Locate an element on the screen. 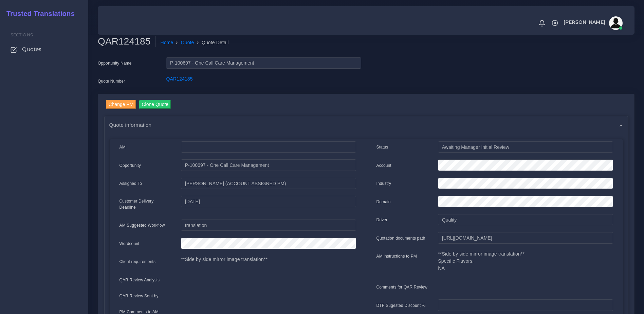 The height and width of the screenshot is (314, 644). label: Comments for QAR Review is located at coordinates (402, 287).